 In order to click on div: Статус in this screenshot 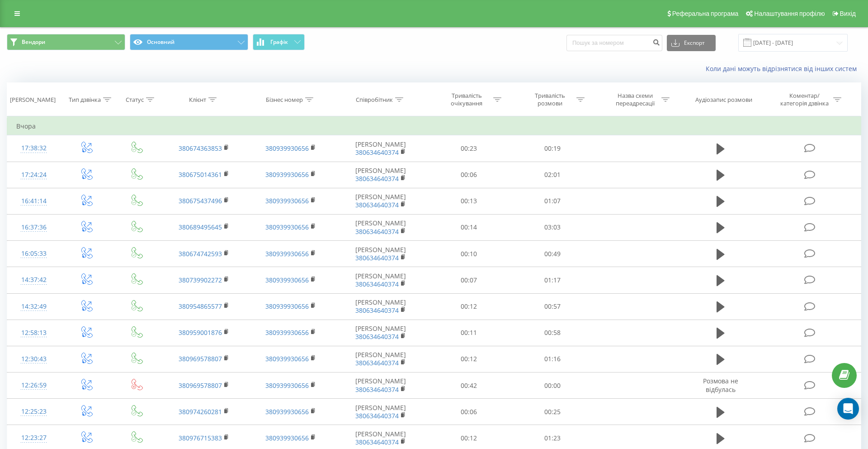, I will do `click(135, 100)`.